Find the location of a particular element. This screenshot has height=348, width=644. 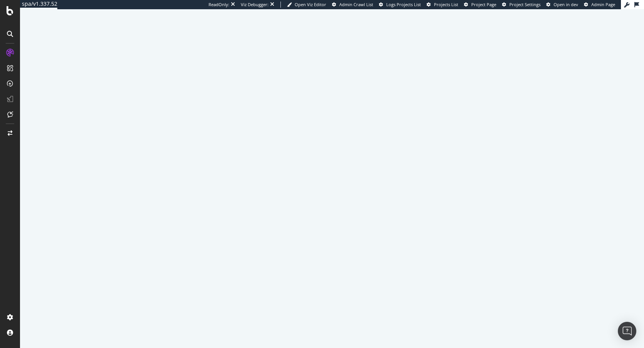

a: Admin Page is located at coordinates (599, 4).